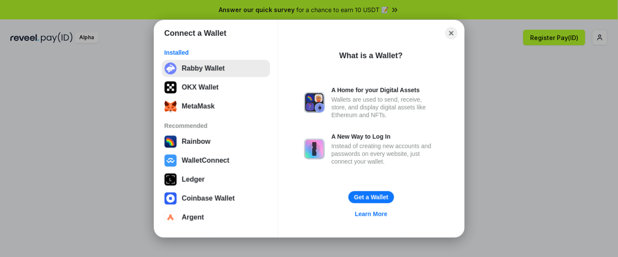  I want to click on div: Rabby Wallet, so click(203, 68).